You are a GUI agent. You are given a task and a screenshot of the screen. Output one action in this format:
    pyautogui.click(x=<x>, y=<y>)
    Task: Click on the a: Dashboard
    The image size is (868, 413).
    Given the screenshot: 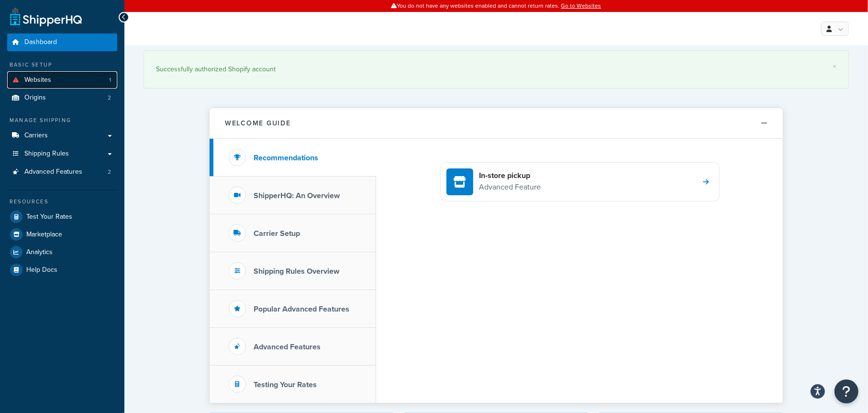 What is the action you would take?
    pyautogui.click(x=62, y=42)
    